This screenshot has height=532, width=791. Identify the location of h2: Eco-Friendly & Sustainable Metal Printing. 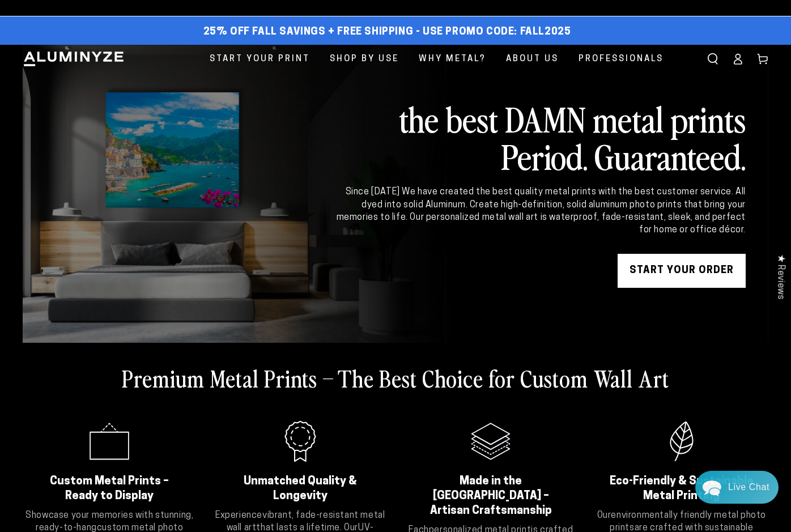
(682, 489).